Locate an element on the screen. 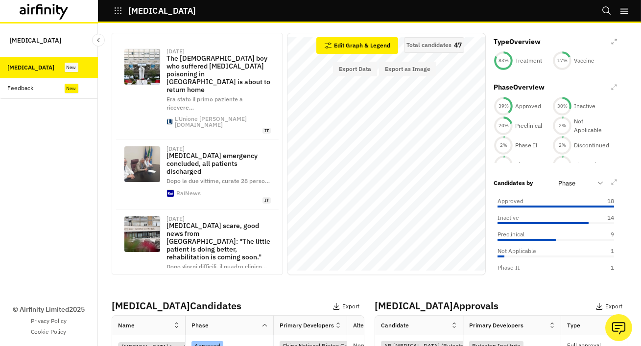 The height and width of the screenshot is (346, 641). p: 14 is located at coordinates (602, 218).